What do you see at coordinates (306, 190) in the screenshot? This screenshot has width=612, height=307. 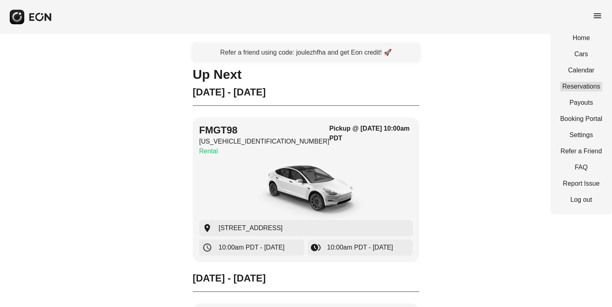 I see `img: car` at bounding box center [306, 190].